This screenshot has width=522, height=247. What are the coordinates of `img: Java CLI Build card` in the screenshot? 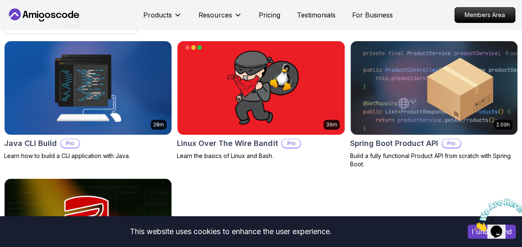 It's located at (88, 88).